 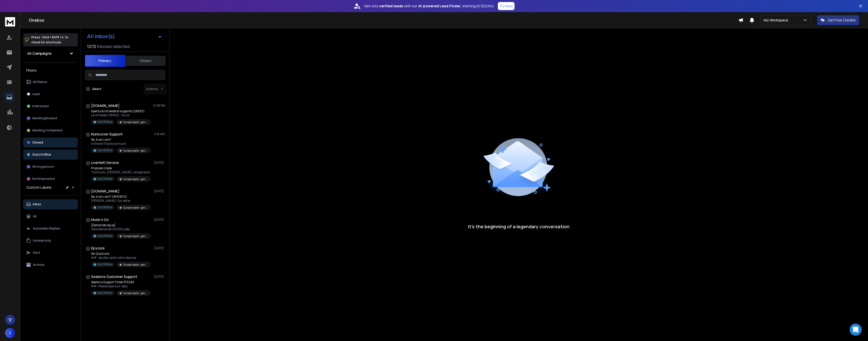 What do you see at coordinates (121, 253) in the screenshot?
I see `p: Re: Quick one` at bounding box center [121, 253].